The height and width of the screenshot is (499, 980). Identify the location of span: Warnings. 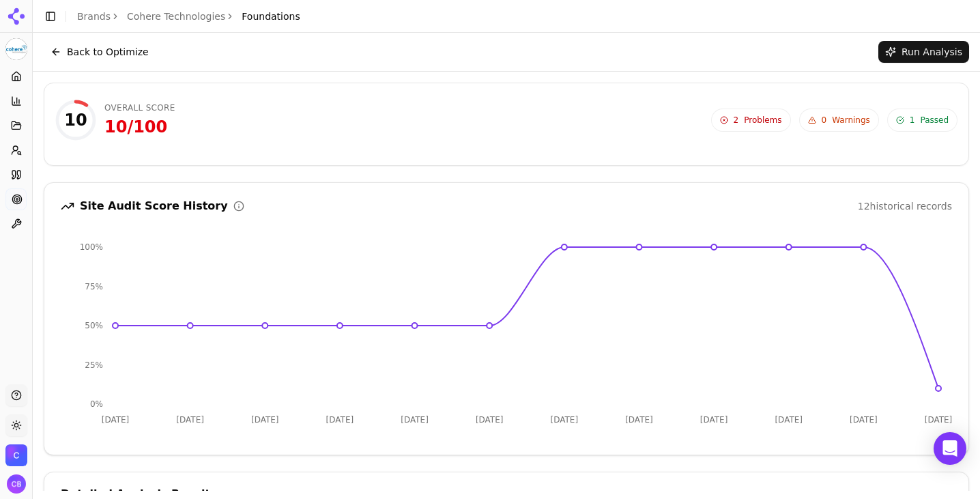
(851, 120).